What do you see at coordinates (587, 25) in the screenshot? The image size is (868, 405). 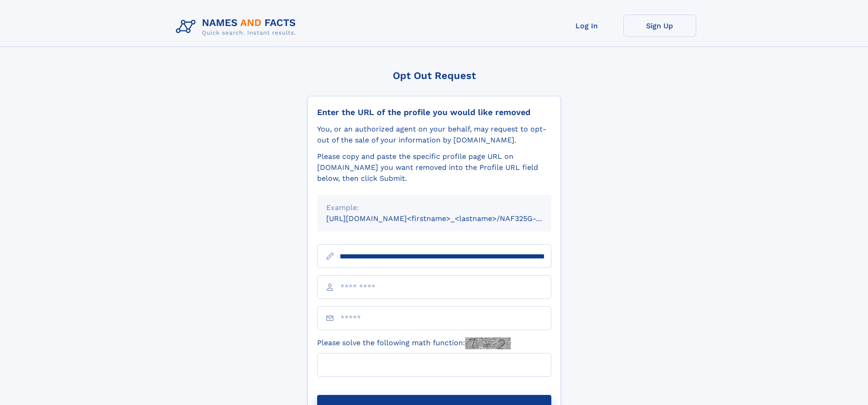 I see `a: Log In` at bounding box center [587, 25].